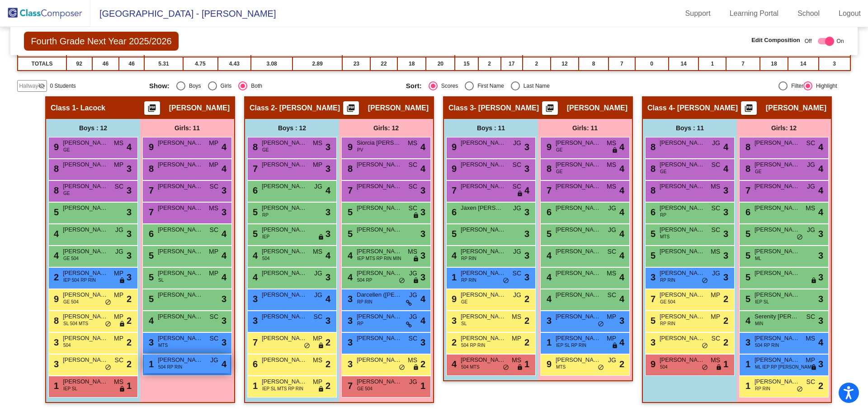 The width and height of the screenshot is (868, 412). Describe the element at coordinates (234, 64) in the screenshot. I see `td: 4.43` at that location.